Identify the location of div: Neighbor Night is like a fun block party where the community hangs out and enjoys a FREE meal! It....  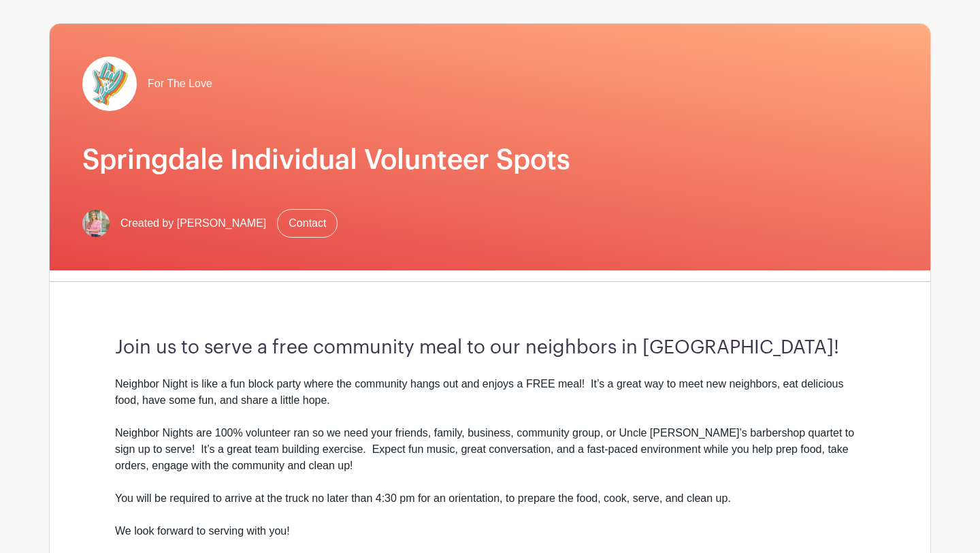
(490, 392).